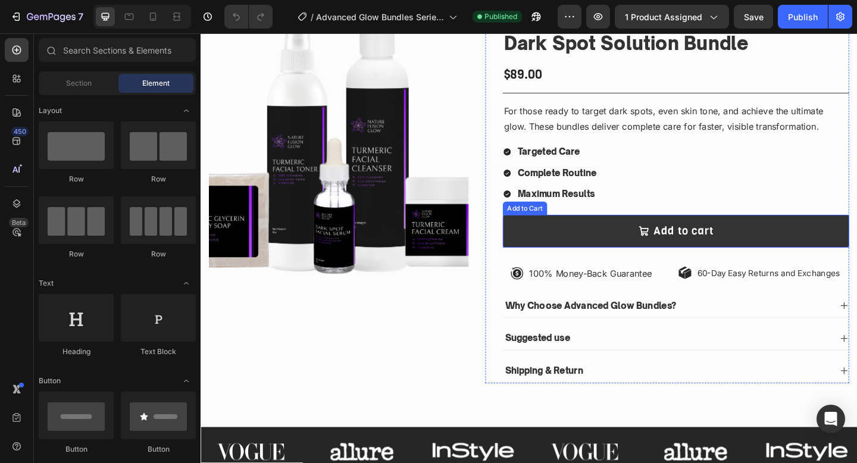  I want to click on div: 450, so click(20, 132).